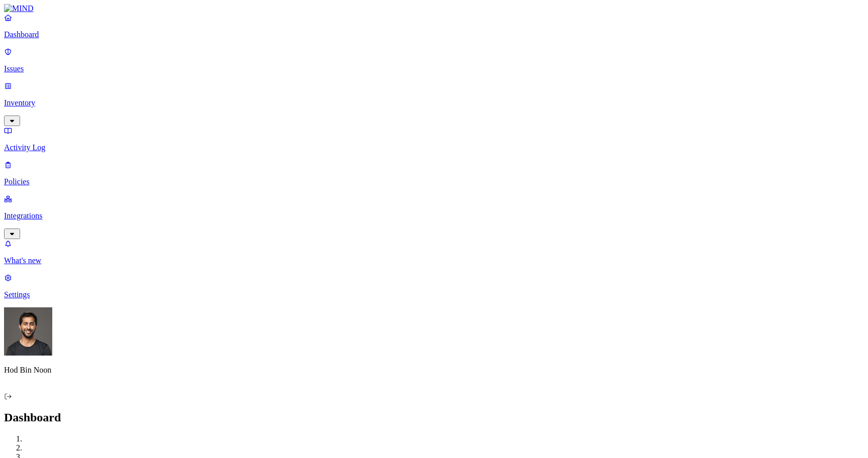 The width and height of the screenshot is (868, 458). Describe the element at coordinates (434, 26) in the screenshot. I see `a: Dashboard` at that location.